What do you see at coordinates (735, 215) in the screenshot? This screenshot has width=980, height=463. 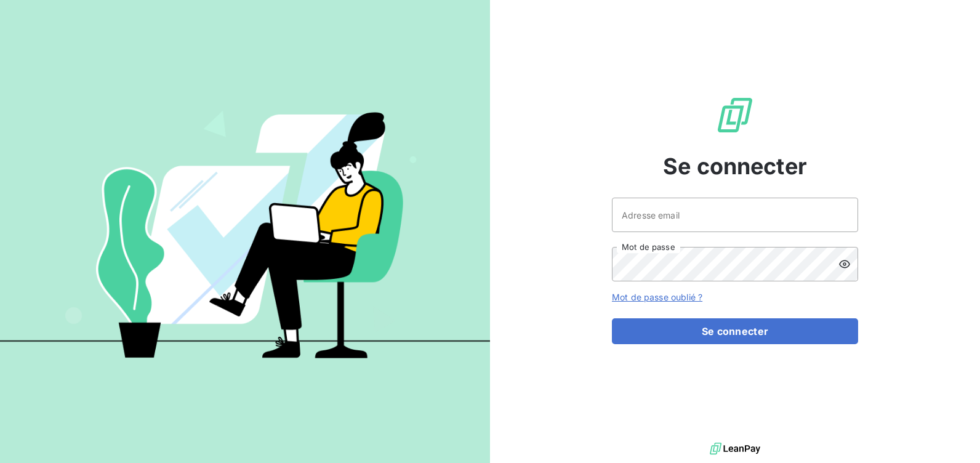 I see `input: placeholder` at bounding box center [735, 215].